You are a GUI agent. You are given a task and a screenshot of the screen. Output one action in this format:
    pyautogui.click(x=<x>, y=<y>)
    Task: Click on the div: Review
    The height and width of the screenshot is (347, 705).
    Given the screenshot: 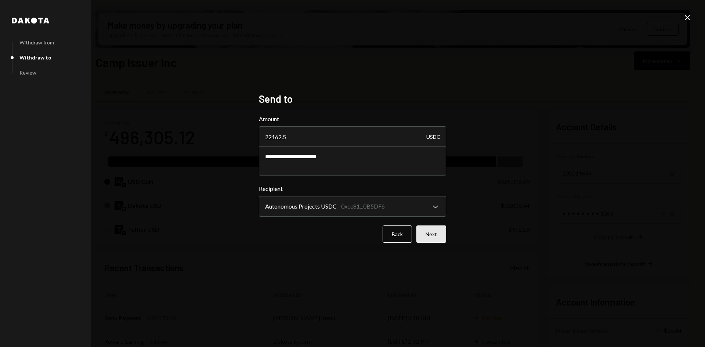 What is the action you would take?
    pyautogui.click(x=28, y=72)
    